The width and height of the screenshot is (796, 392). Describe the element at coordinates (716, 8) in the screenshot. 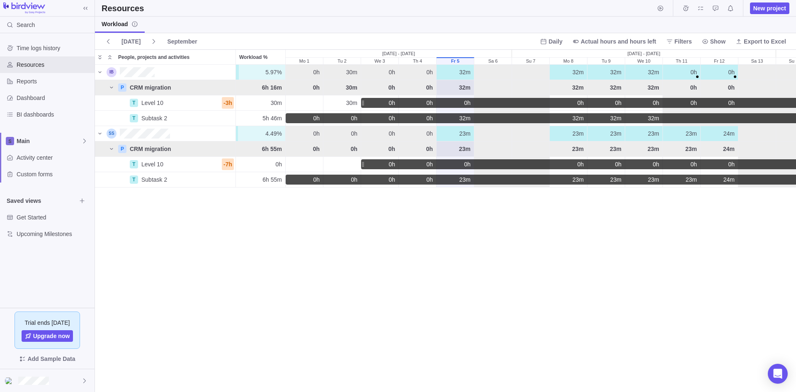

I see `span: Approval requests` at that location.